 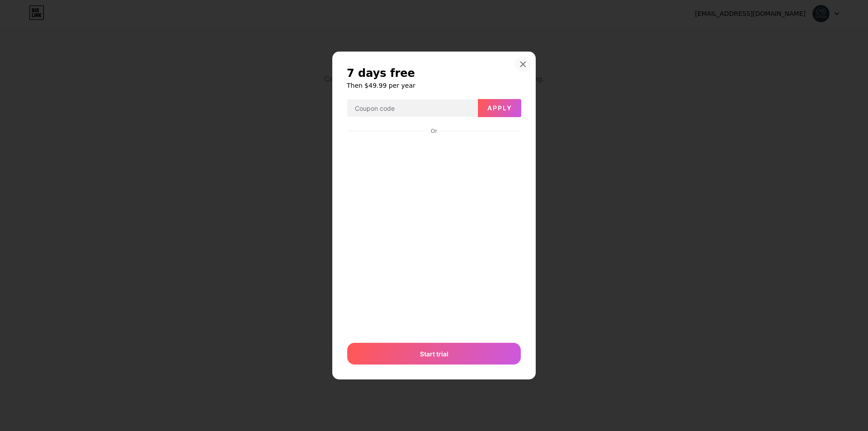 What do you see at coordinates (500, 108) in the screenshot?
I see `button: Apply` at bounding box center [500, 108].